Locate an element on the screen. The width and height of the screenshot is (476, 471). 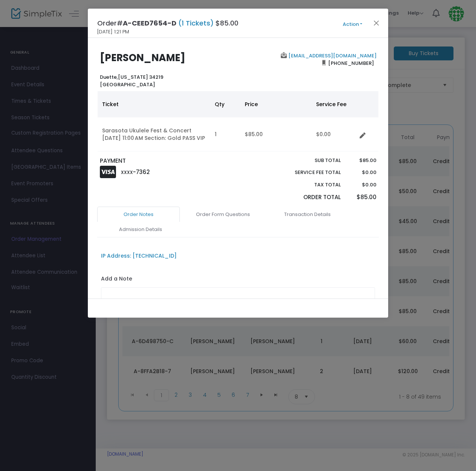
div: Data table is located at coordinates (238, 121).